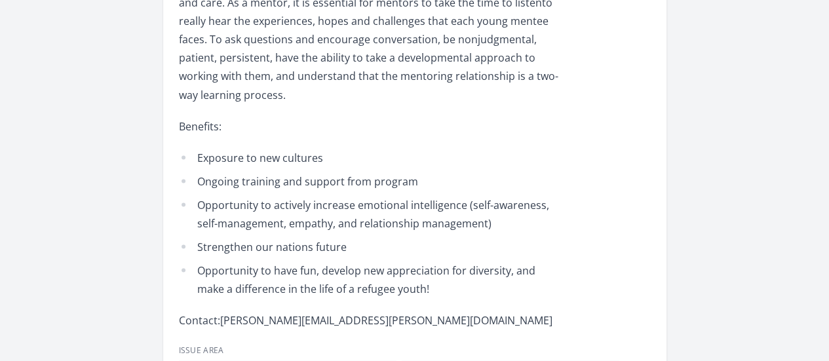 This screenshot has height=361, width=829. What do you see at coordinates (415, 350) in the screenshot?
I see `h3: Issue area` at bounding box center [415, 350].